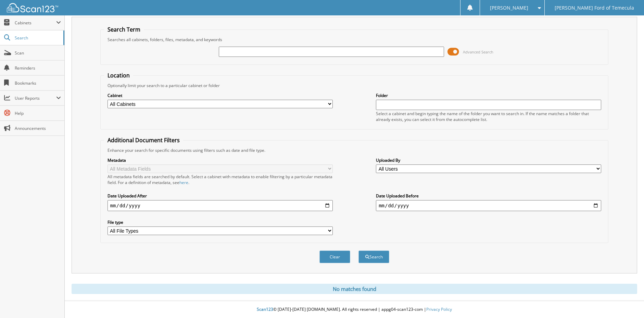 The image size is (644, 318). What do you see at coordinates (35, 98) in the screenshot?
I see `span: User Reports` at bounding box center [35, 98].